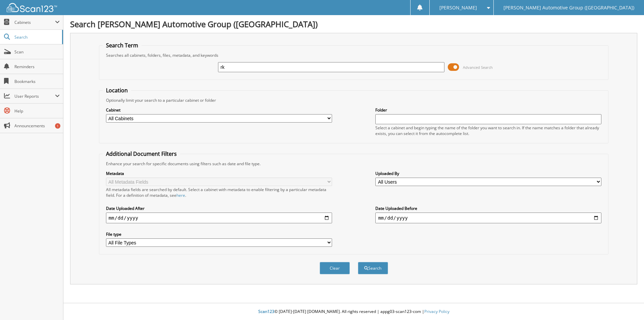 The image size is (644, 320). Describe the element at coordinates (489, 208) in the screenshot. I see `label: Date Uploaded Before` at that location.